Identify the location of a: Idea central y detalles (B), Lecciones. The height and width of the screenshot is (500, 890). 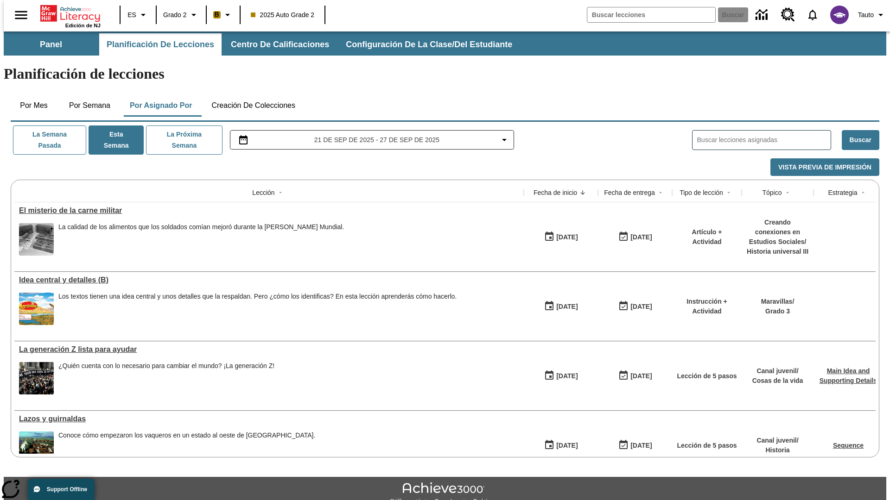
(269, 280).